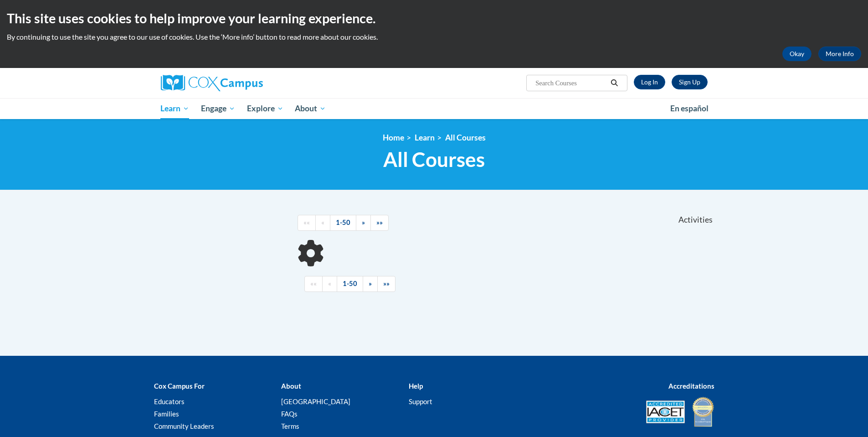  I want to click on span: About, so click(310, 108).